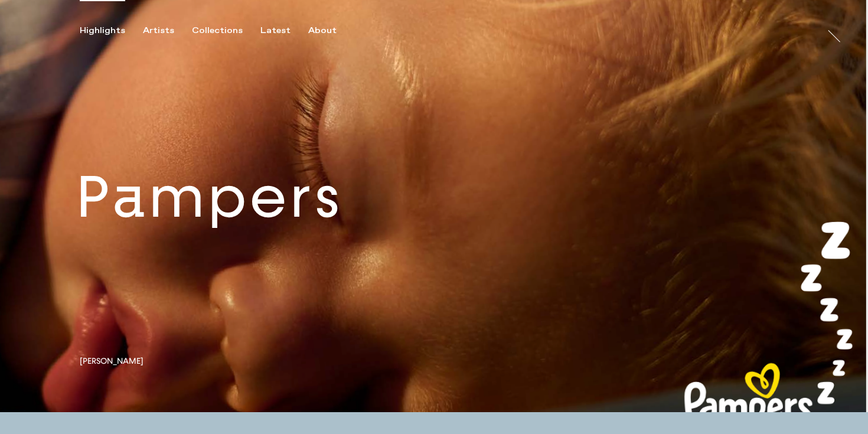 The height and width of the screenshot is (434, 868). I want to click on div: About, so click(322, 31).